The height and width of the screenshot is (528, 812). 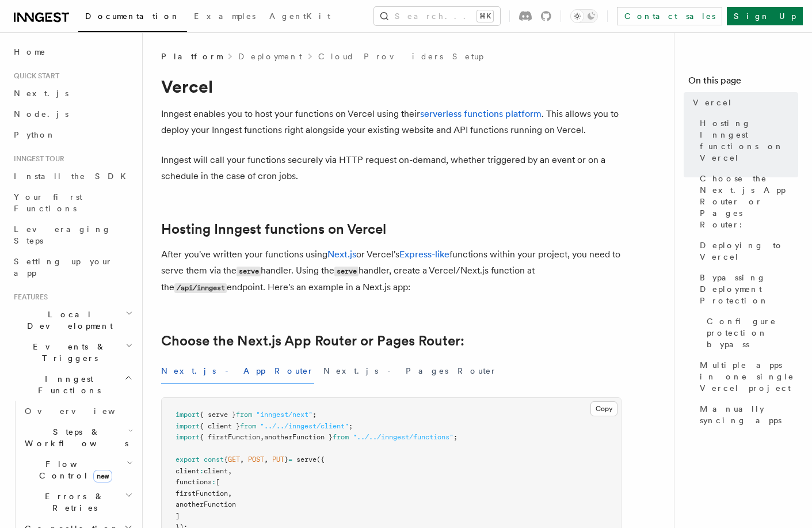 What do you see at coordinates (74, 438) in the screenshot?
I see `span: Steps & Workflows` at bounding box center [74, 438].